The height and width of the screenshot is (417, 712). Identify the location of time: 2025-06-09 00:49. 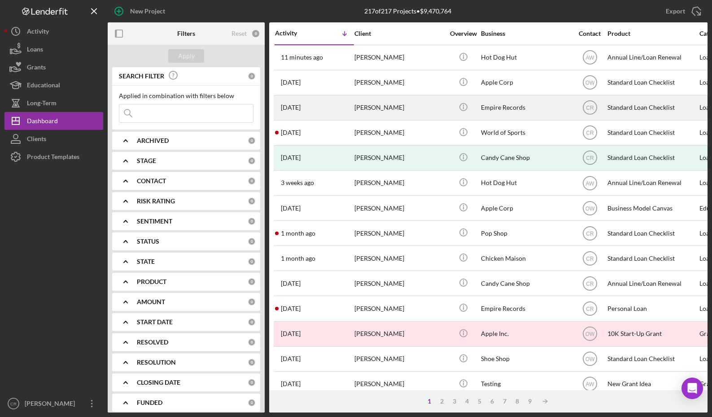
(291, 384).